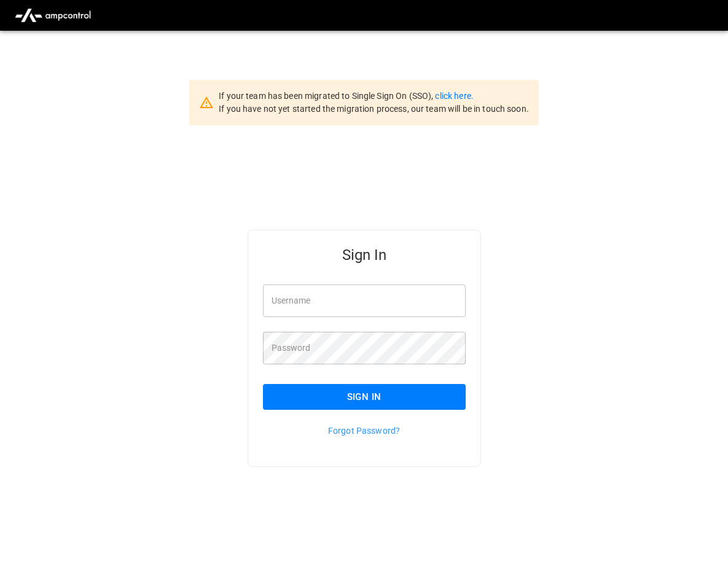 This screenshot has height=580, width=728. What do you see at coordinates (454, 96) in the screenshot?
I see `a: click here.` at bounding box center [454, 96].